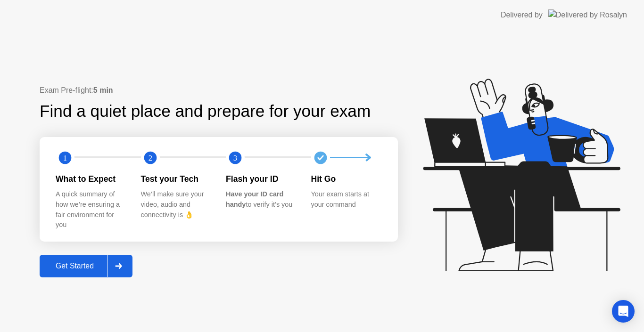 The width and height of the screenshot is (644, 332). I want to click on div: to verify it’s you, so click(260, 199).